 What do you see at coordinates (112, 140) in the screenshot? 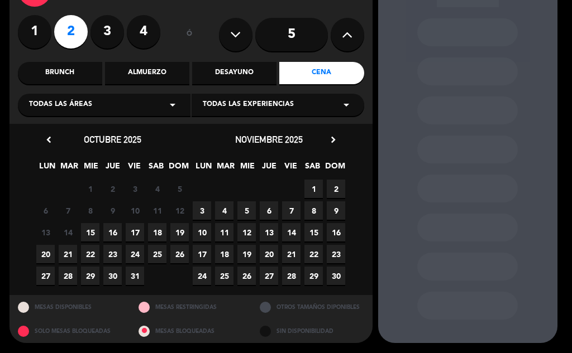
I see `span: octubre 2025` at bounding box center [112, 140].